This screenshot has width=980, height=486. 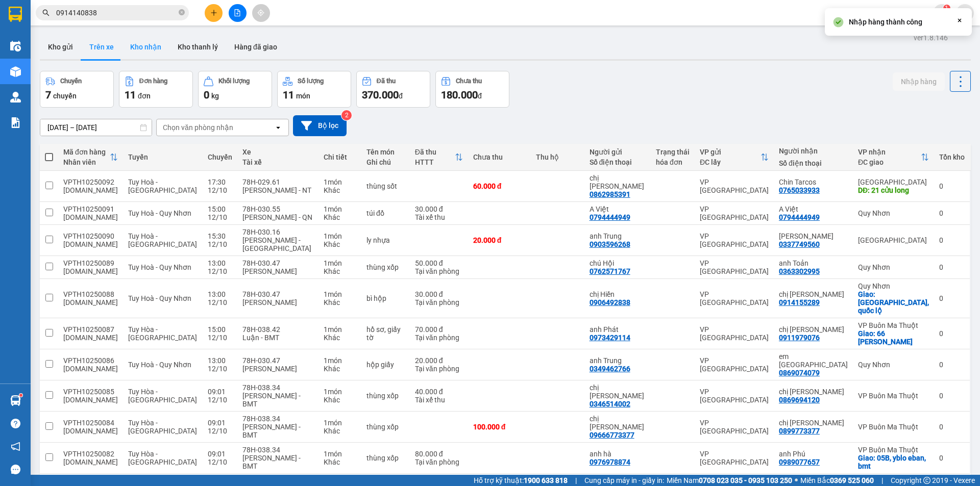 I want to click on div: VPTH10250089, so click(x=91, y=264).